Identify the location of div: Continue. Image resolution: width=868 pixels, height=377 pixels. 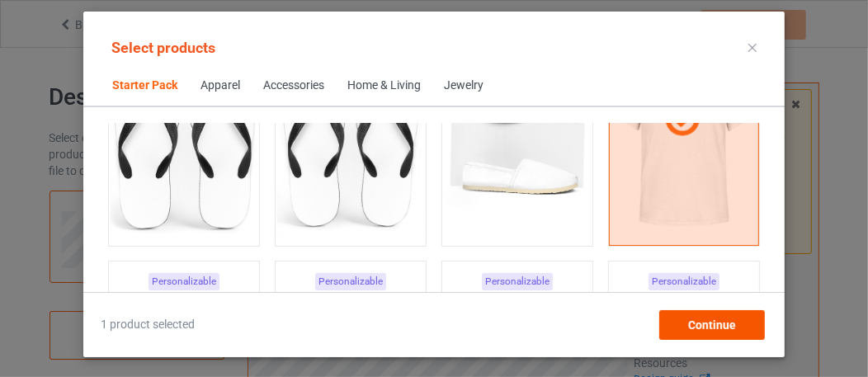
(712, 325).